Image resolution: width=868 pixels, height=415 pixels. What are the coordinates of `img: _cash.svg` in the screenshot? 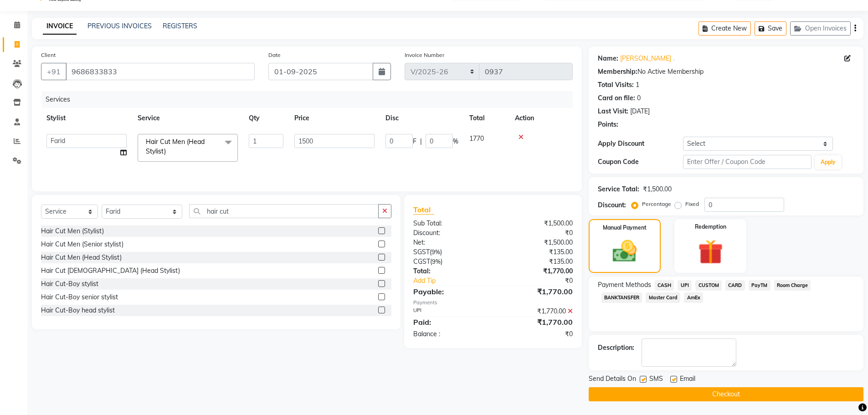 It's located at (625, 251).